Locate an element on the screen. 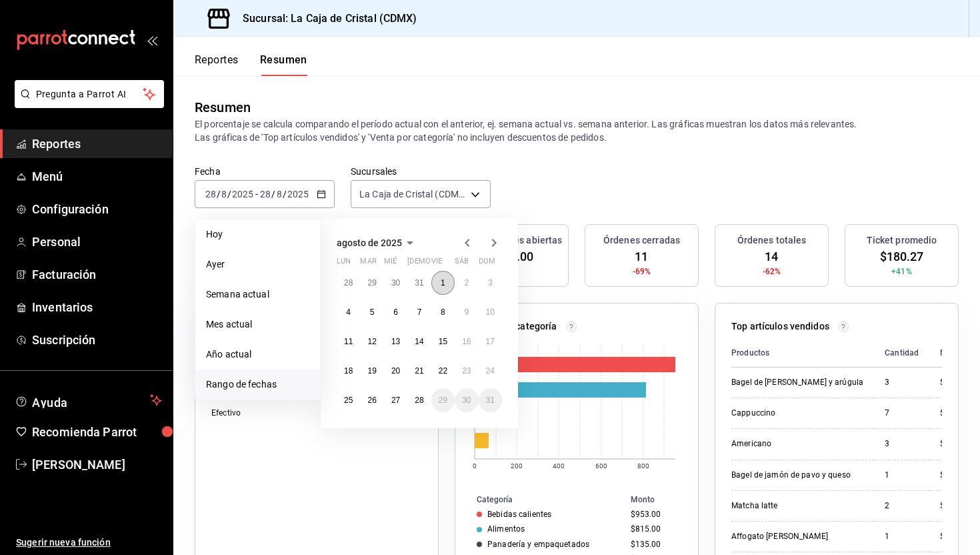 The height and width of the screenshot is (555, 980). button: agosto de 2025 is located at coordinates (377, 243).